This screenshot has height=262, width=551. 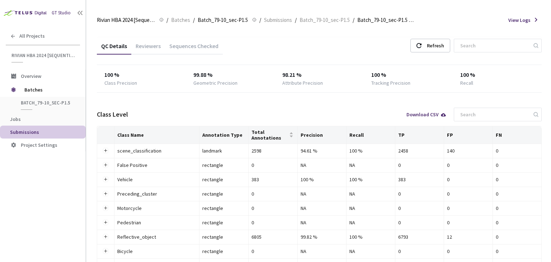 I want to click on div: 2598, so click(x=273, y=151).